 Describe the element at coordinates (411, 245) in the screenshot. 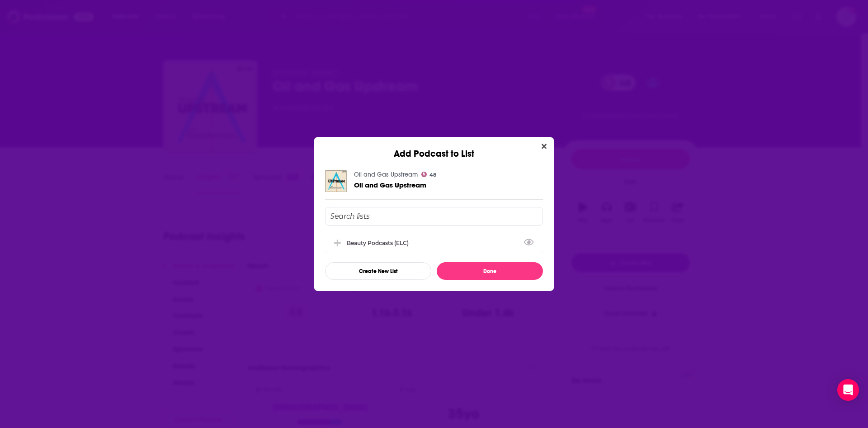

I see `button: View Link` at that location.